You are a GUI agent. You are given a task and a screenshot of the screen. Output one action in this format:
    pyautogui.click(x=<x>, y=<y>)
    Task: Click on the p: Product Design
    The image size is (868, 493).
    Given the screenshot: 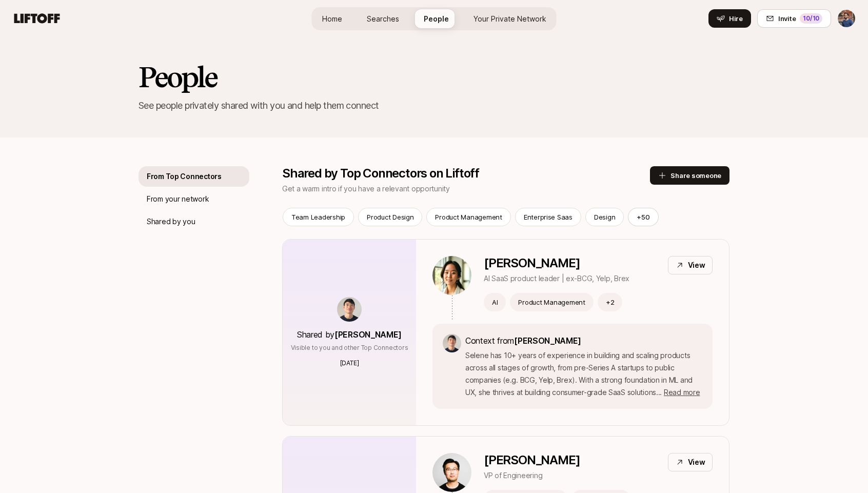 What is the action you would take?
    pyautogui.click(x=390, y=217)
    